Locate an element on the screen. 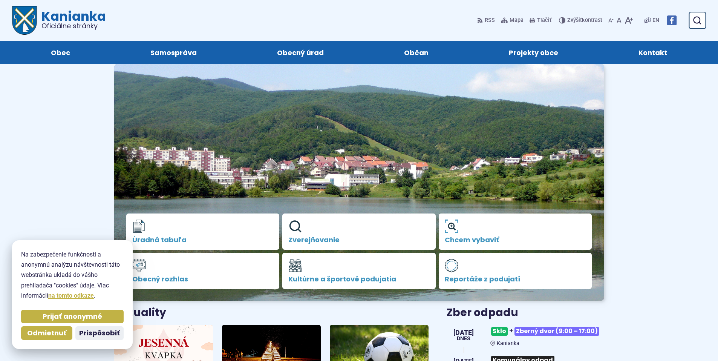 This screenshot has height=361, width=718. span: Reportáže z podujatí is located at coordinates (515, 279).